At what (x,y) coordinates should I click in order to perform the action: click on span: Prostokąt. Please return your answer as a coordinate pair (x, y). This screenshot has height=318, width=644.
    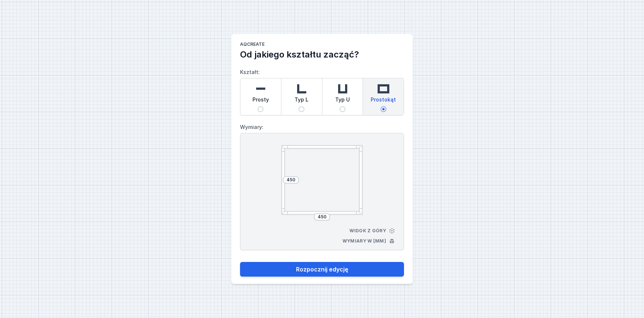
    Looking at the image, I should click on (383, 101).